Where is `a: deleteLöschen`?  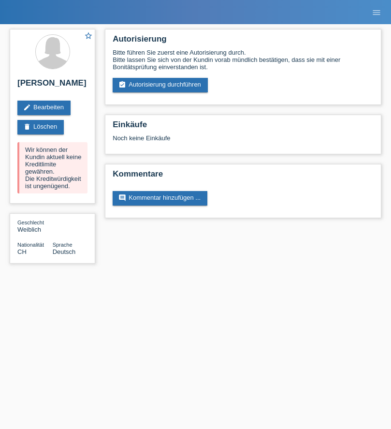
a: deleteLöschen is located at coordinates (41, 127).